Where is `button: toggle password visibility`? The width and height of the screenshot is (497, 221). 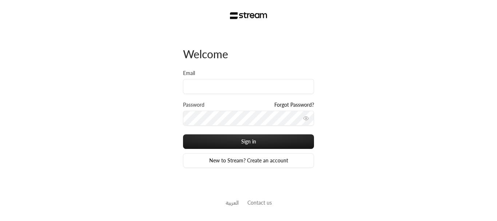
button: toggle password visibility is located at coordinates (306, 118).